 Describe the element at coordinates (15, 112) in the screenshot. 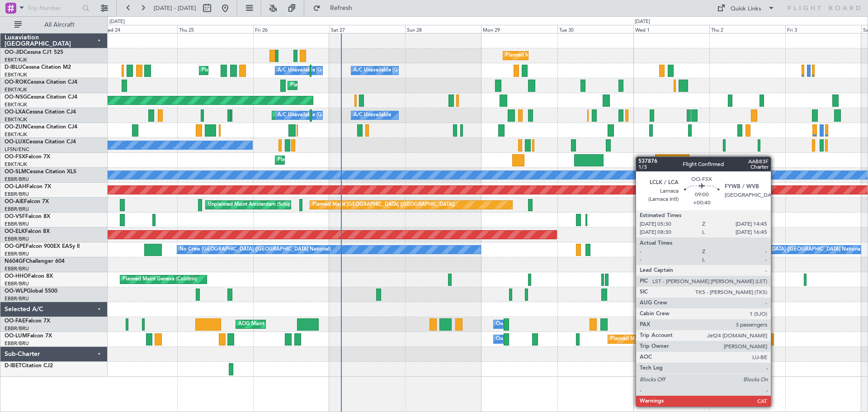

I see `span: OO-LXA` at that location.